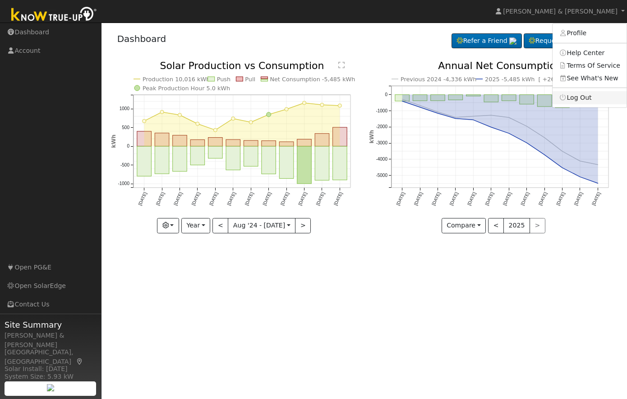 The image size is (627, 399). What do you see at coordinates (125, 127) in the screenshot?
I see `text: 500` at bounding box center [125, 127].